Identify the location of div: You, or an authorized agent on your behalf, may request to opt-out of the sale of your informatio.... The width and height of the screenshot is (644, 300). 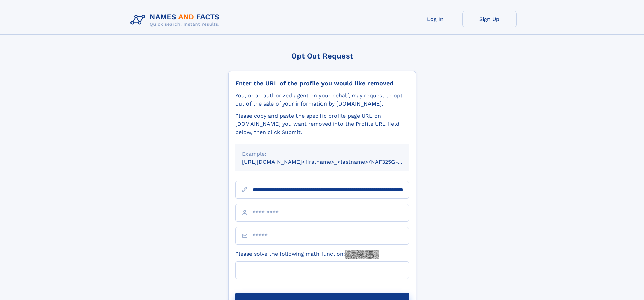
(322, 100).